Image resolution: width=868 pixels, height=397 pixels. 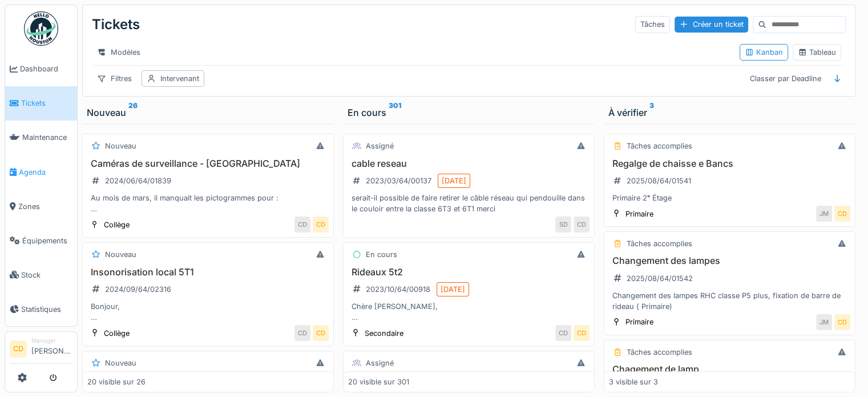 What do you see at coordinates (730, 163) in the screenshot?
I see `h3: Regalge de chaisse e Bancs` at bounding box center [730, 163].